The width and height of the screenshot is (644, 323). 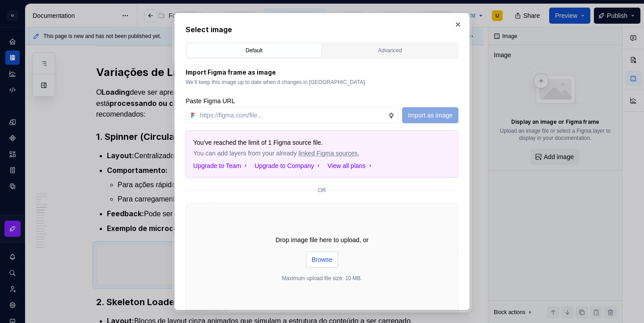 What do you see at coordinates (291, 142) in the screenshot?
I see `p: You’ve reached the limit of 1 Figma source file.` at bounding box center [291, 142].